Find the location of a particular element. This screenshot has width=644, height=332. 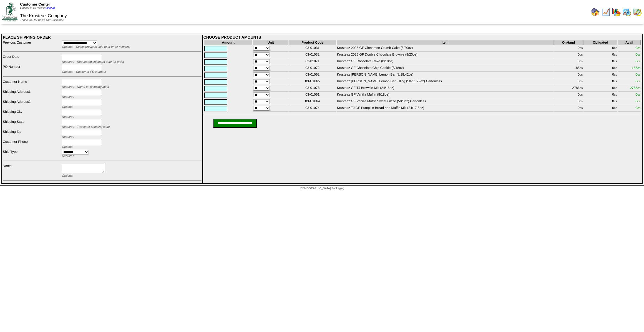

td: 03-01072 is located at coordinates (313, 69).